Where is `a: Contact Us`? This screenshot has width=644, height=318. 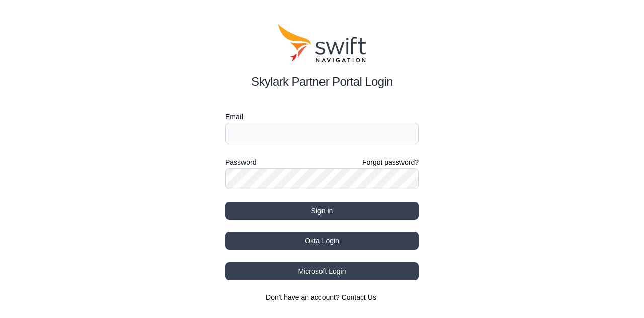
a: Contact Us is located at coordinates (358, 297).